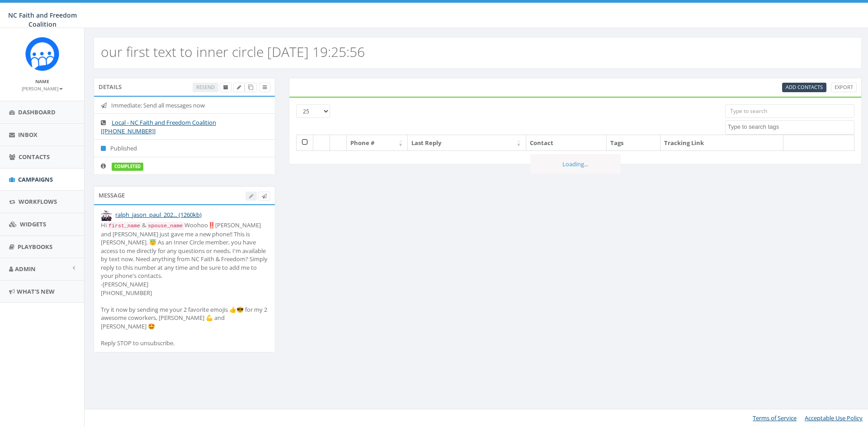 The width and height of the screenshot is (868, 427). What do you see at coordinates (264, 87) in the screenshot?
I see `span: View Campaign Delivery Statistics` at bounding box center [264, 87].